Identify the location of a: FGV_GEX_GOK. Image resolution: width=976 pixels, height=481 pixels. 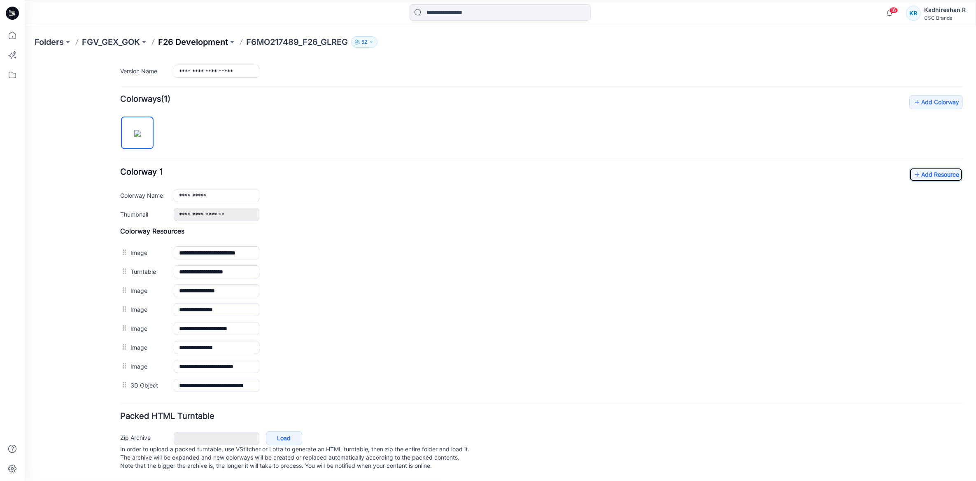
(111, 42).